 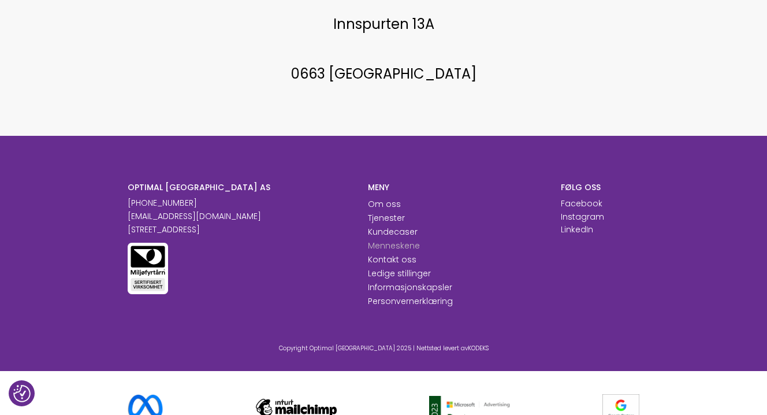 I want to click on img: Miljøfyrtårn sertifisert virksomhet, so click(x=148, y=268).